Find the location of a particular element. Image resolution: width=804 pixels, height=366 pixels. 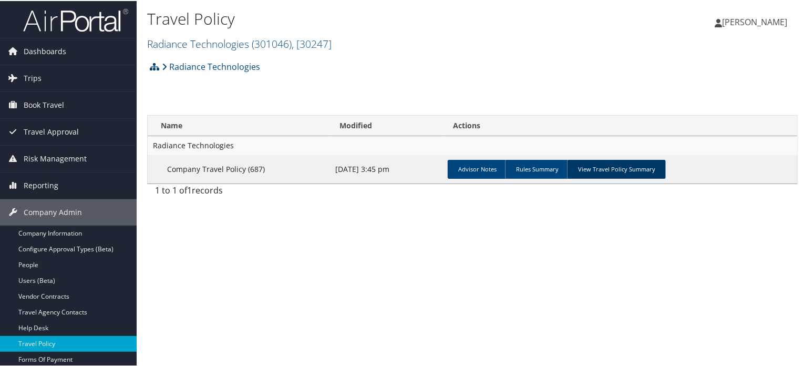

a: Rules Summary is located at coordinates (537, 168).